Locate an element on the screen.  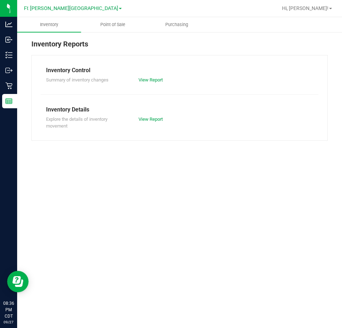
a: Point of Sale is located at coordinates (113, 25).